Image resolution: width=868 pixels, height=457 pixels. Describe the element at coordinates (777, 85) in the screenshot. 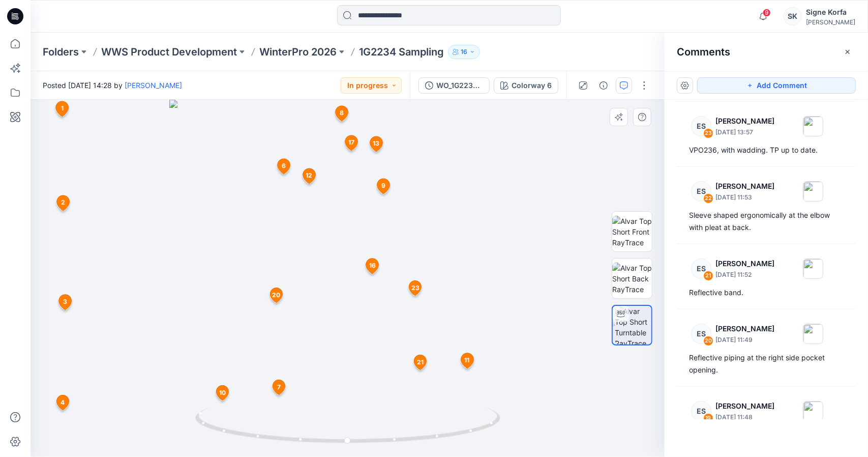

I see `button: Add Comment` at that location.